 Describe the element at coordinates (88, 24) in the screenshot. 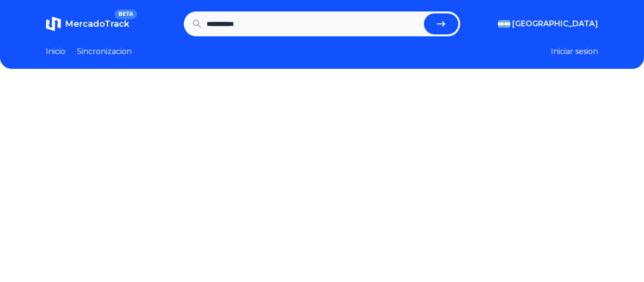

I see `a: MercadoTrackBETA` at that location.